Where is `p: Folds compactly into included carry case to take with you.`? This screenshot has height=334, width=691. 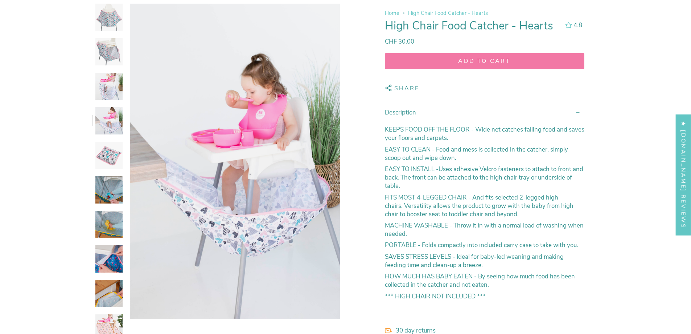 p: Folds compactly into included carry case to take with you. is located at coordinates (485, 245).